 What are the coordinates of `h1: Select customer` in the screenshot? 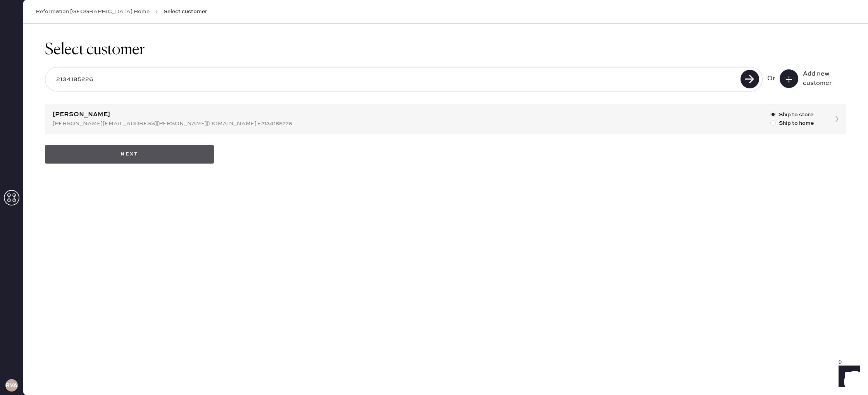 It's located at (446, 50).